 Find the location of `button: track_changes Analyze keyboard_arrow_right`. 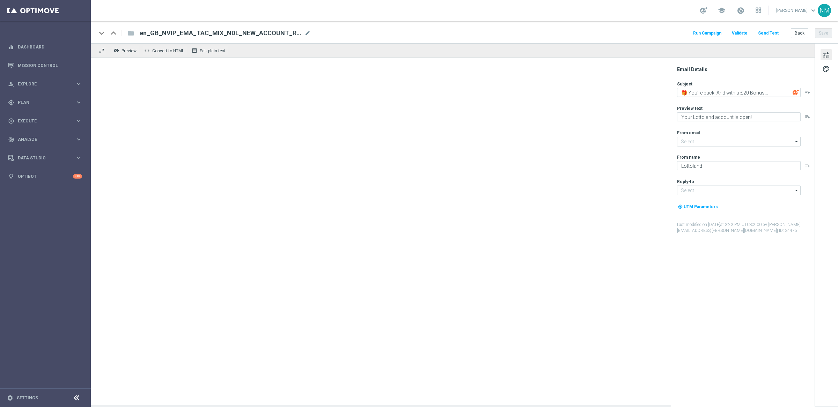

button: track_changes Analyze keyboard_arrow_right is located at coordinates (45, 140).